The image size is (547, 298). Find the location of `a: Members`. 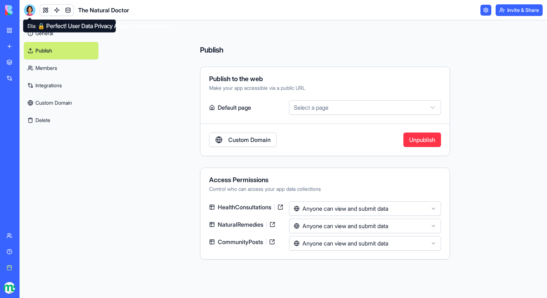

a: Members is located at coordinates (61, 68).